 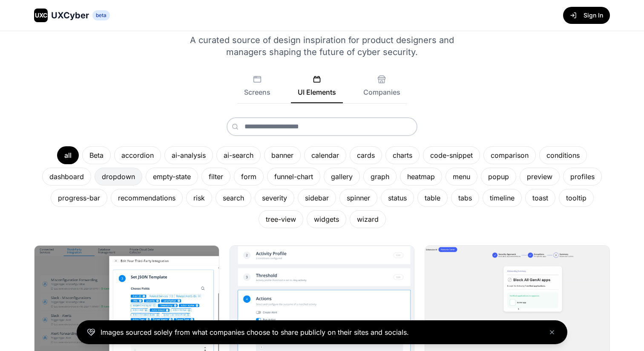 I want to click on div: menu, so click(x=461, y=176).